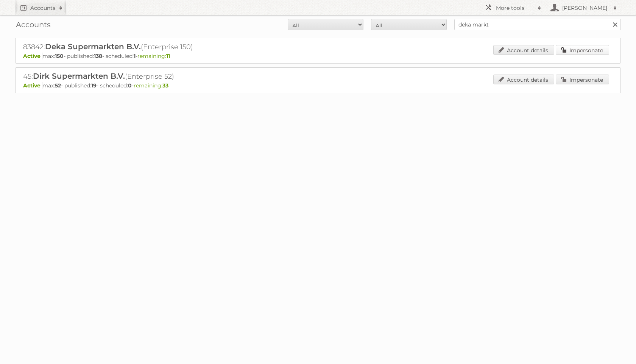  What do you see at coordinates (156, 47) in the screenshot?
I see `h2: 83842: (Enterprise 150)` at bounding box center [156, 47].